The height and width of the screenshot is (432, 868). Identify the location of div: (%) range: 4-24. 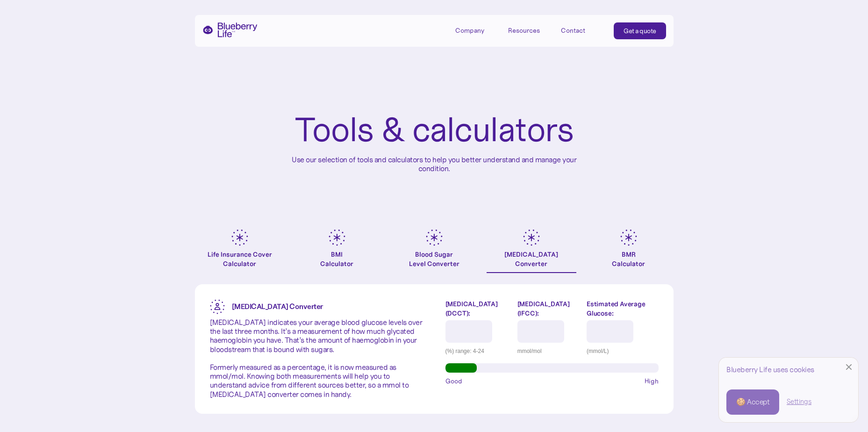
(478, 351).